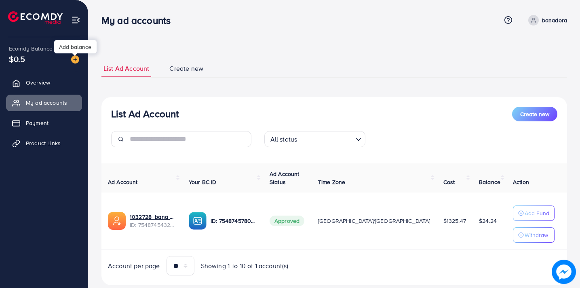 This screenshot has height=288, width=580. I want to click on span: Payment, so click(37, 123).